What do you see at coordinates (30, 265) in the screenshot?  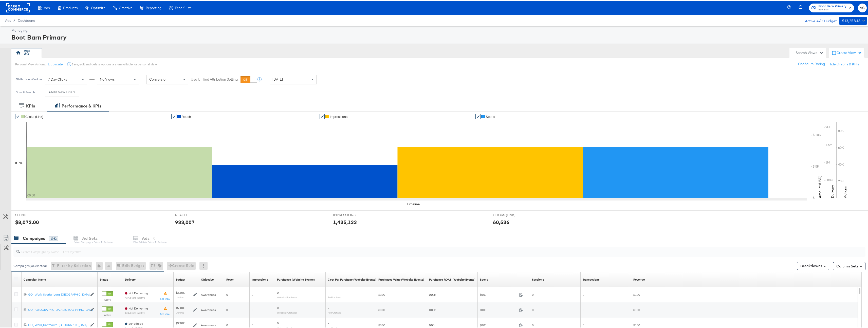 I see `div: Campaigns ( 0 Selected)` at bounding box center [30, 265].